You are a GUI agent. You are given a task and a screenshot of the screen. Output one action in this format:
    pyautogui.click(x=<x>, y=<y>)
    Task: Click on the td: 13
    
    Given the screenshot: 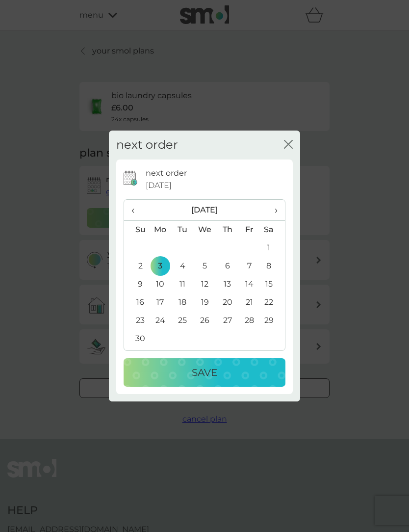 What is the action you would take?
    pyautogui.click(x=227, y=284)
    